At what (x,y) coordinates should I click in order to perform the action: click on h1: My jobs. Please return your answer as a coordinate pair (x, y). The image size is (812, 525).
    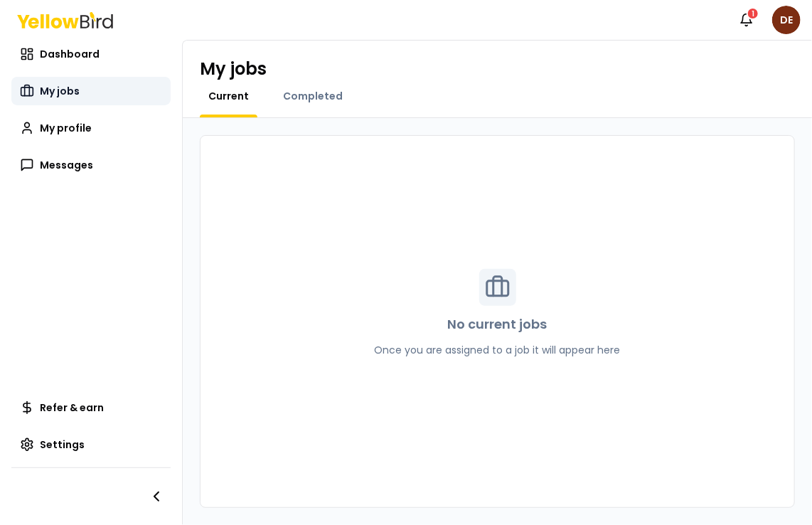
    Looking at the image, I should click on (233, 69).